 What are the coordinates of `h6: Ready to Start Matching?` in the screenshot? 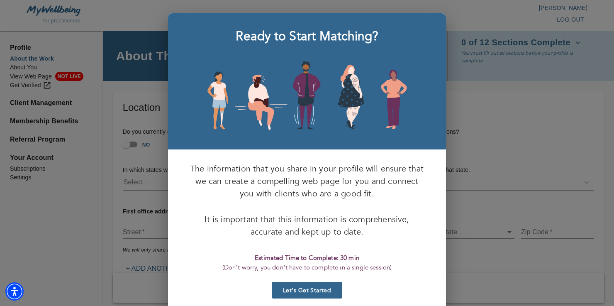 It's located at (307, 37).